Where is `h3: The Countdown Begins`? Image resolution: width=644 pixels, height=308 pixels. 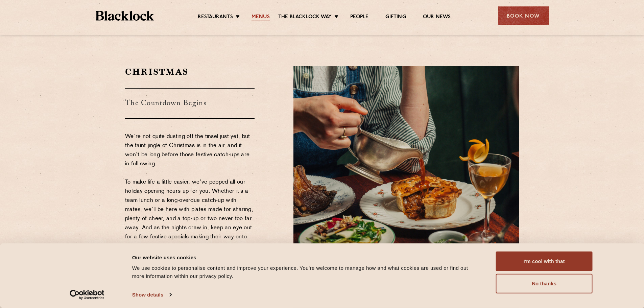
h3: The Countdown Begins is located at coordinates (190, 103).